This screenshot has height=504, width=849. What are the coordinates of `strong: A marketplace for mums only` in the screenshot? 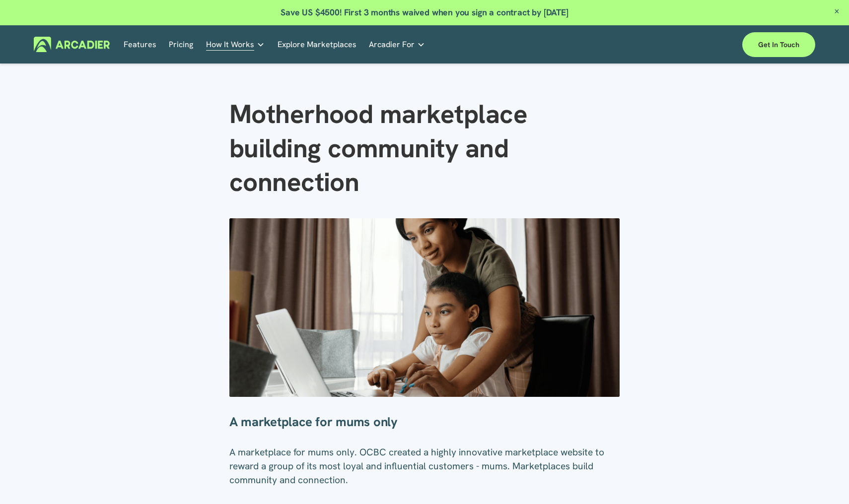 It's located at (313, 422).